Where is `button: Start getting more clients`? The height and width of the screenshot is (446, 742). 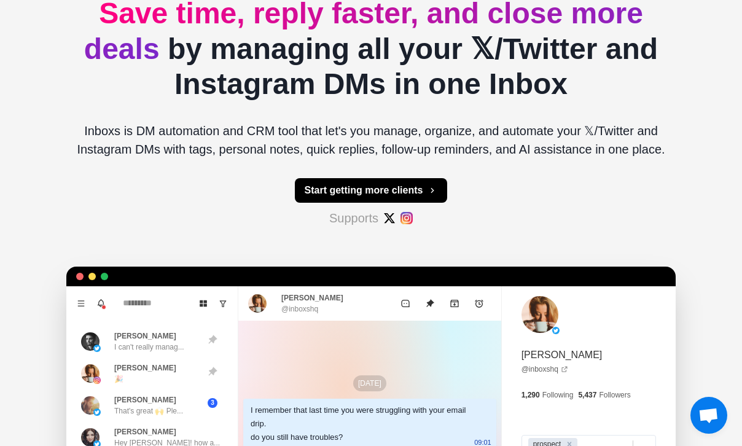 button: Start getting more clients is located at coordinates (371, 190).